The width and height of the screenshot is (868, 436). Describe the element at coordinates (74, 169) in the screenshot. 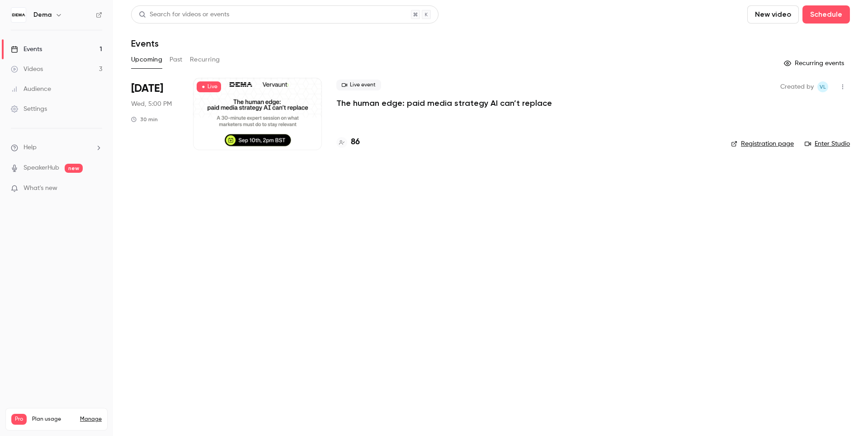

I see `span: new` at that location.